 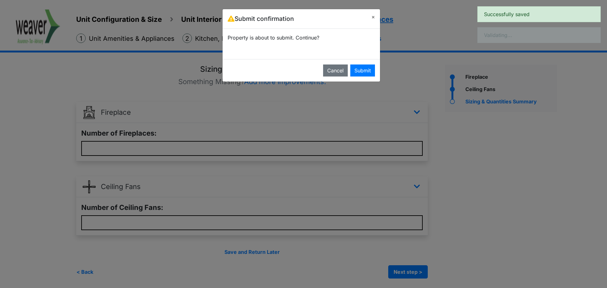 I want to click on div: Property is about to submit. Continue?, so click(x=301, y=38).